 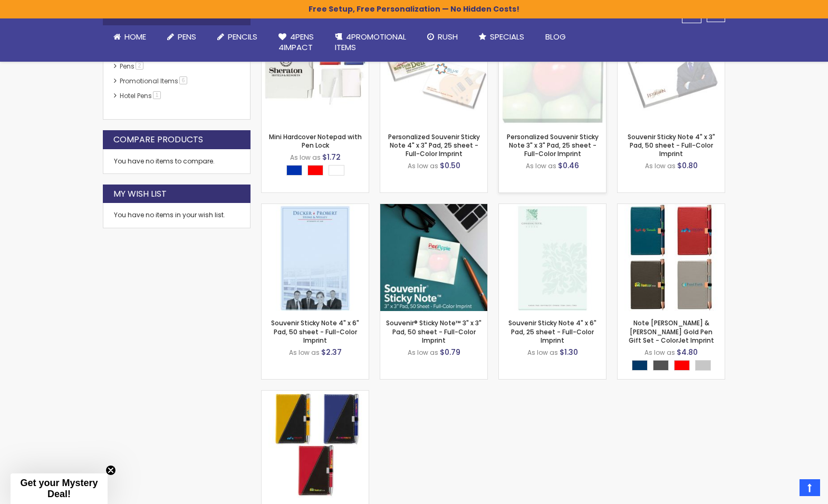 I want to click on span: Pens, so click(x=186, y=37).